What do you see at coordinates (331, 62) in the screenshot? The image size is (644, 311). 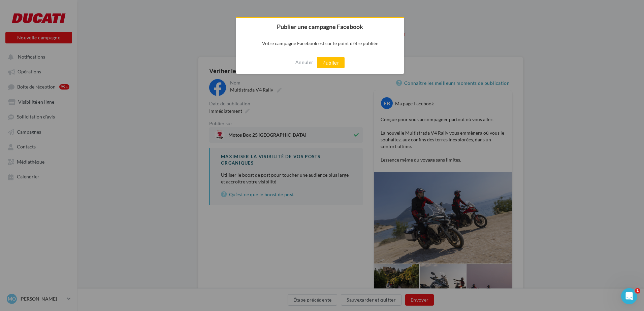 I see `button: Publier` at bounding box center [331, 62].